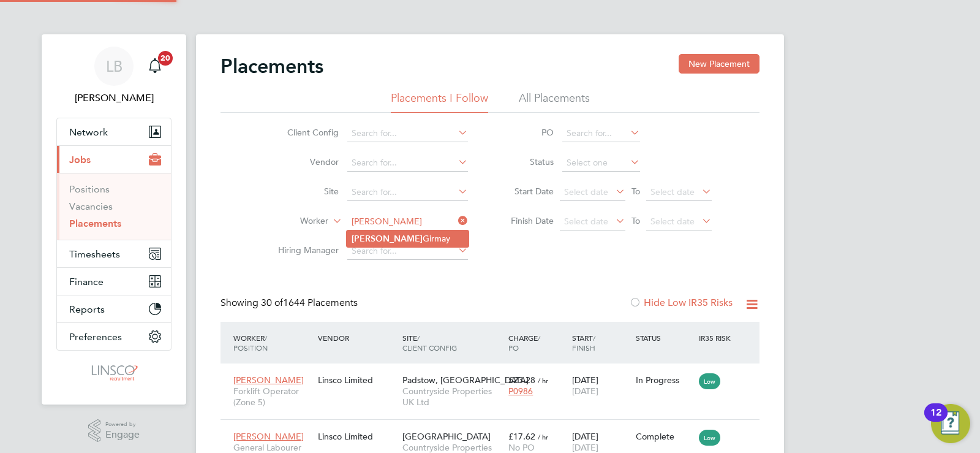 The height and width of the screenshot is (453, 980). What do you see at coordinates (303, 132) in the screenshot?
I see `label: Client Config` at bounding box center [303, 132].